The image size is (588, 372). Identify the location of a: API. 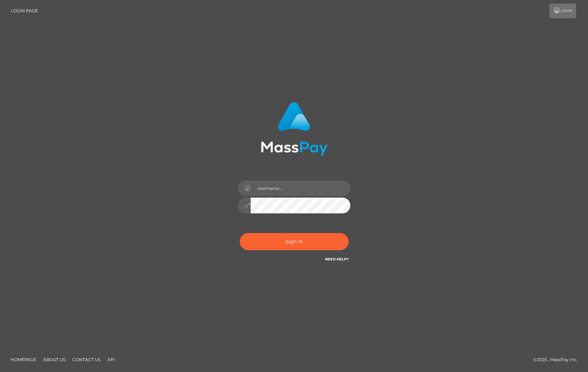
(111, 359).